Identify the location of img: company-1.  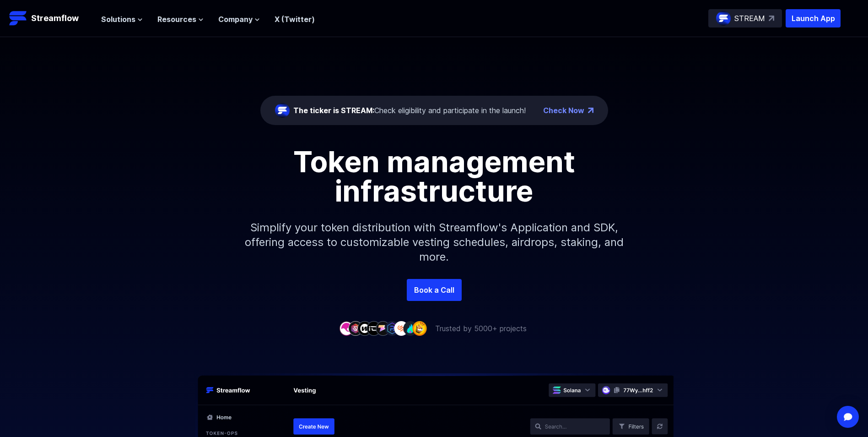
(347, 328).